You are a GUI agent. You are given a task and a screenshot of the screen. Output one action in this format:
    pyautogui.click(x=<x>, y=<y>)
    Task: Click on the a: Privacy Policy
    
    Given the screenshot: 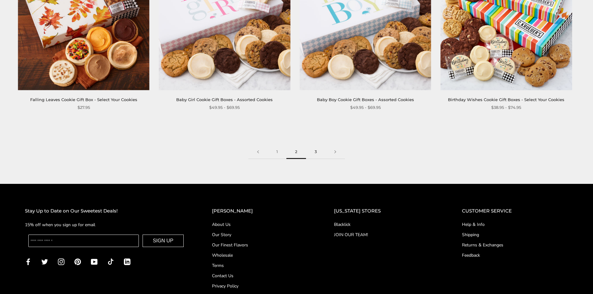 What is the action you would take?
    pyautogui.click(x=261, y=286)
    